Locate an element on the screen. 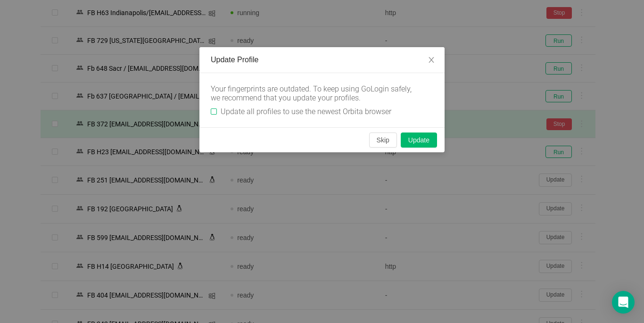 The height and width of the screenshot is (323, 644). div: Update Profile is located at coordinates (322, 60).